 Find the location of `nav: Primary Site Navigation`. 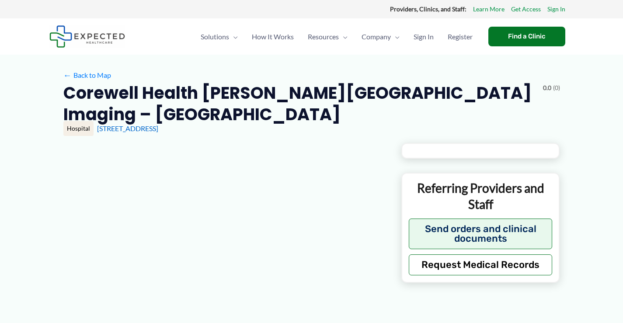

nav: Primary Site Navigation is located at coordinates (337, 37).